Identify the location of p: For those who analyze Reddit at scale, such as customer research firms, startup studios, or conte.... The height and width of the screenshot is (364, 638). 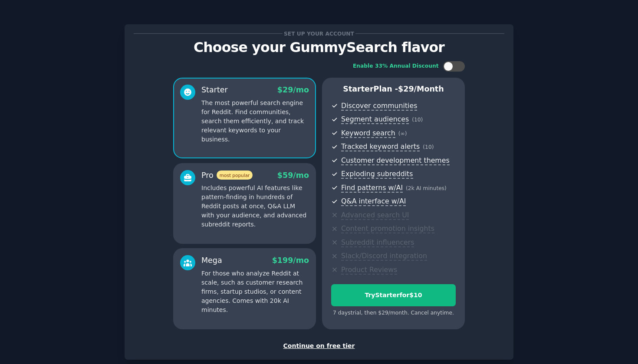
(255, 291).